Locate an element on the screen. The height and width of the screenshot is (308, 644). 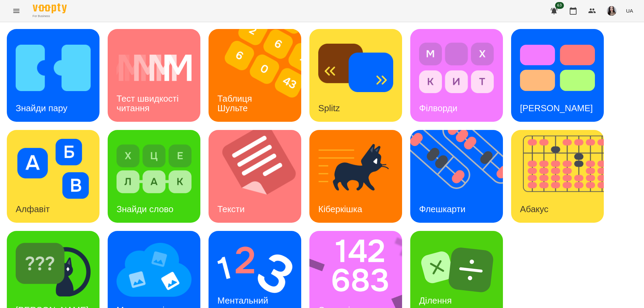
img: Знайди Кіберкішку is located at coordinates (53, 270).